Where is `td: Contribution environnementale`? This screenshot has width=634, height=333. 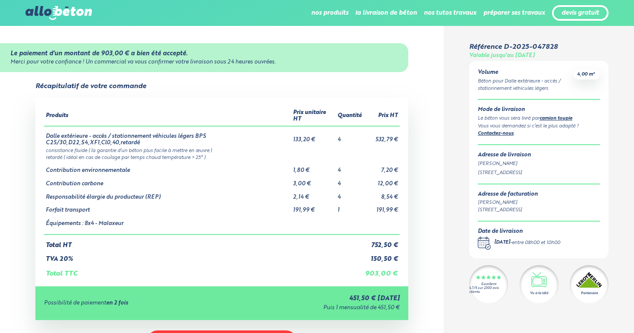
td: Contribution environnementale is located at coordinates (167, 167).